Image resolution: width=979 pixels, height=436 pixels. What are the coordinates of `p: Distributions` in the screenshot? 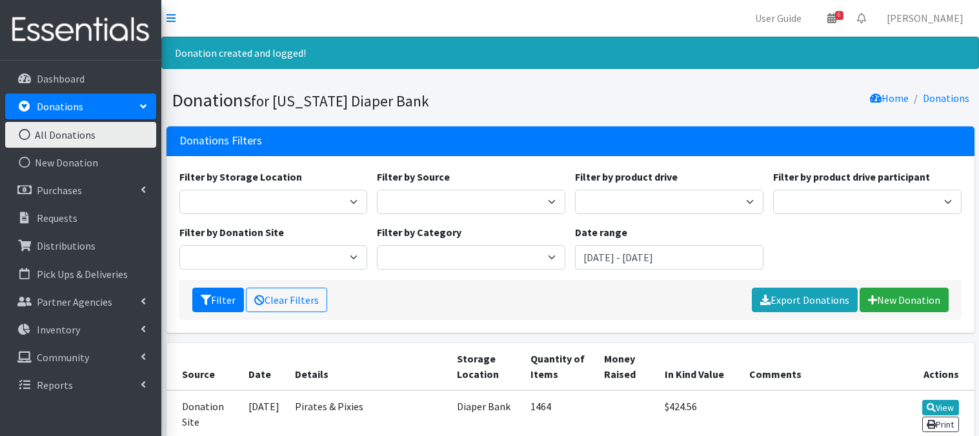 It's located at (66, 246).